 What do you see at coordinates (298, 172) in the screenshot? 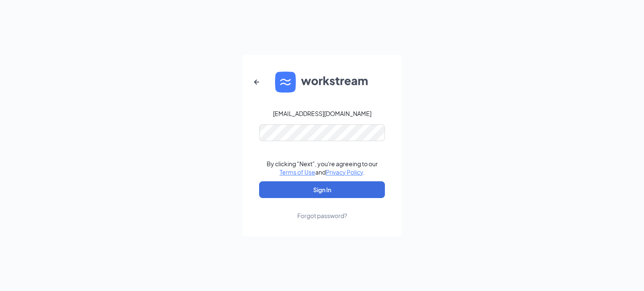
I see `a: Terms of Use` at bounding box center [298, 172].